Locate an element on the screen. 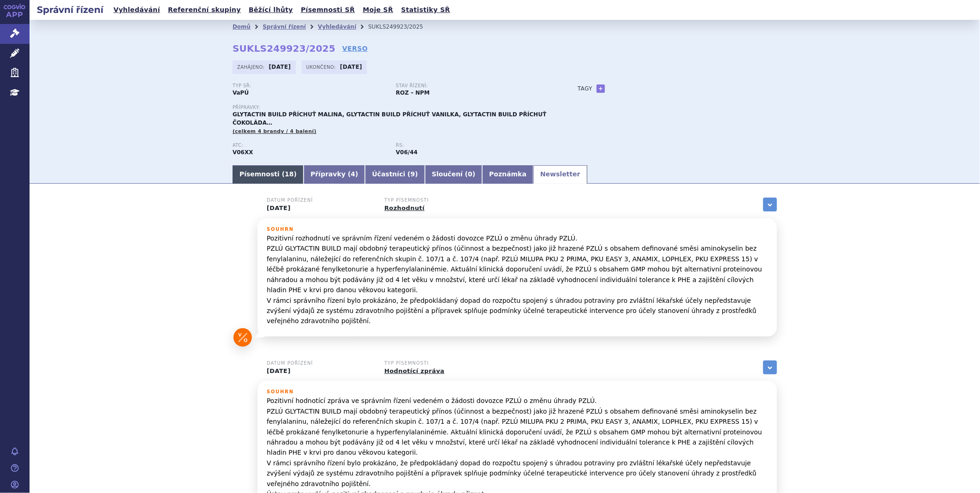 This screenshot has height=493, width=980. a: Referenční skupiny is located at coordinates (204, 9).